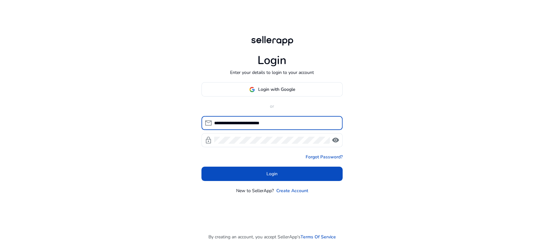  I want to click on span: lock, so click(209, 140).